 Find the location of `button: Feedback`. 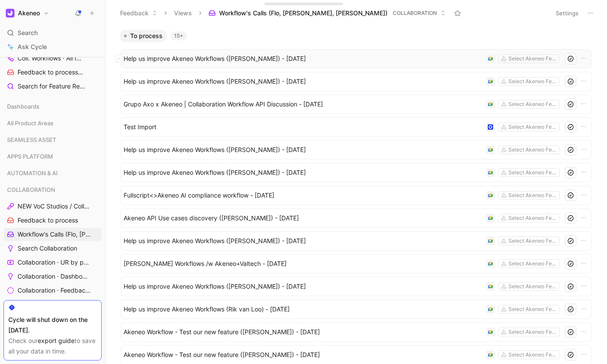

button: Feedback is located at coordinates (138, 13).